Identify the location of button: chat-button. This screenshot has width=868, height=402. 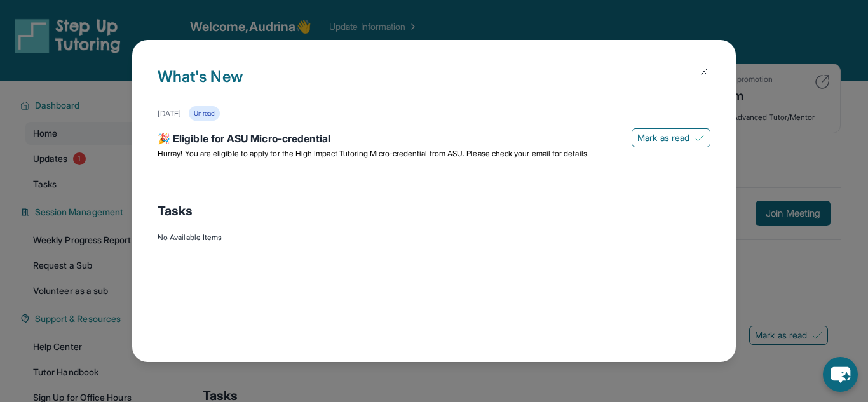
(841, 374).